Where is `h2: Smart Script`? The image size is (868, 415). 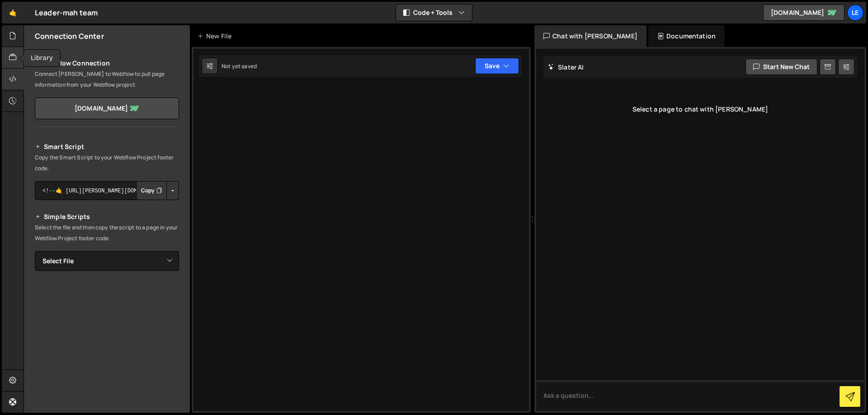 h2: Smart Script is located at coordinates (107, 147).